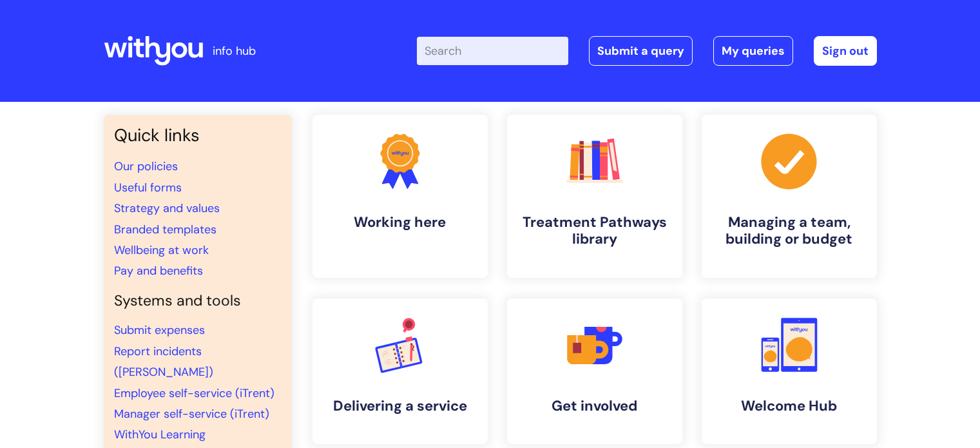 The height and width of the screenshot is (448, 980). Describe the element at coordinates (234, 51) in the screenshot. I see `p: info hub` at that location.